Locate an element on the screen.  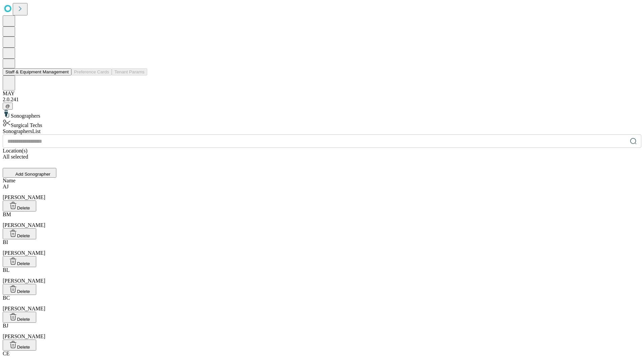
span: BL is located at coordinates (6, 270).